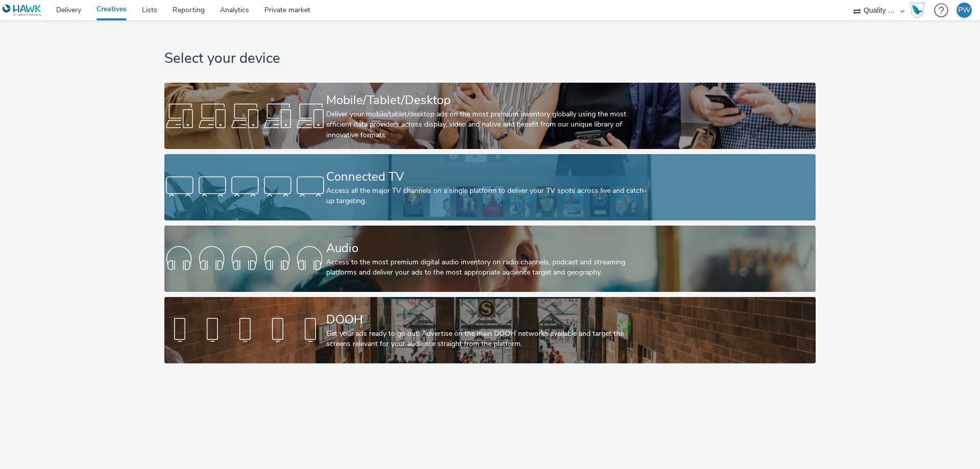 This screenshot has width=980, height=469. What do you see at coordinates (488, 267) in the screenshot?
I see `div: Access to the most premium digital audio inventory on radio channels, podcast and streaming platf...` at bounding box center [488, 267].